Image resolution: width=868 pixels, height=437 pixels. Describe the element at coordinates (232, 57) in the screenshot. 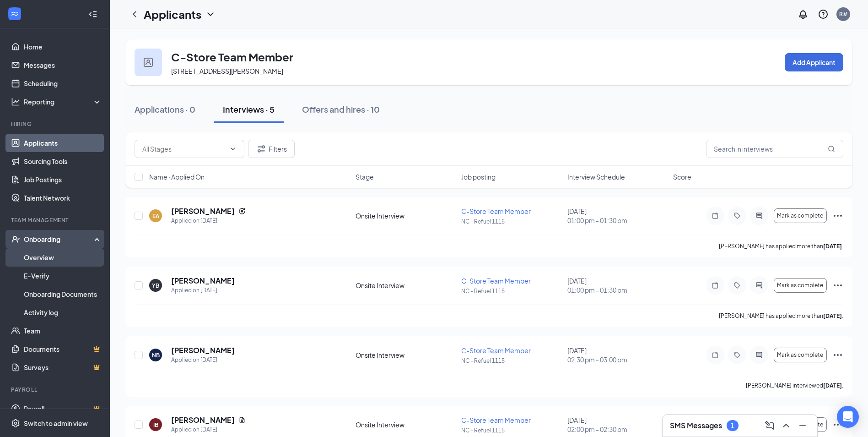

I see `h3: C-Store Team Member` at that location.